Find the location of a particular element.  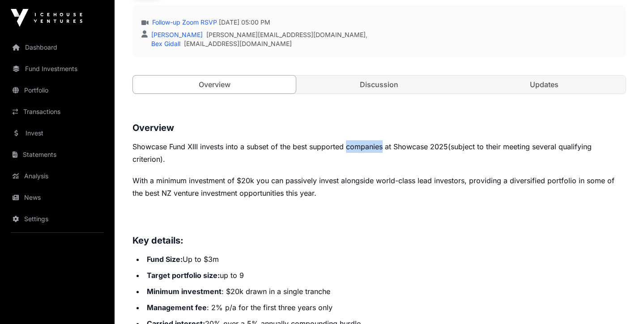

a: Fund Investments is located at coordinates (57, 69).